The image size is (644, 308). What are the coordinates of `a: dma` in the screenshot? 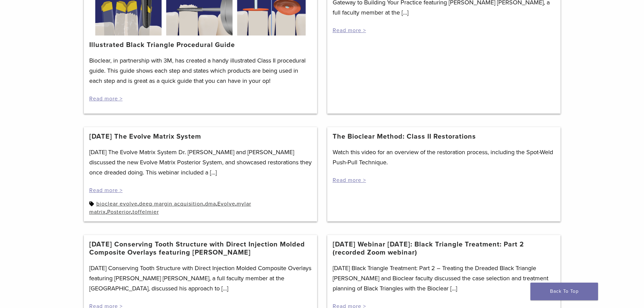 It's located at (210, 204).